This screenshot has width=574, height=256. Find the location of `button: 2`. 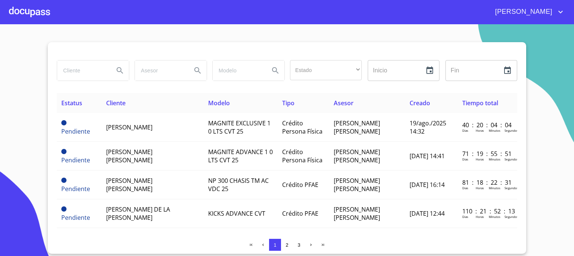

button: 2 is located at coordinates (287, 245).